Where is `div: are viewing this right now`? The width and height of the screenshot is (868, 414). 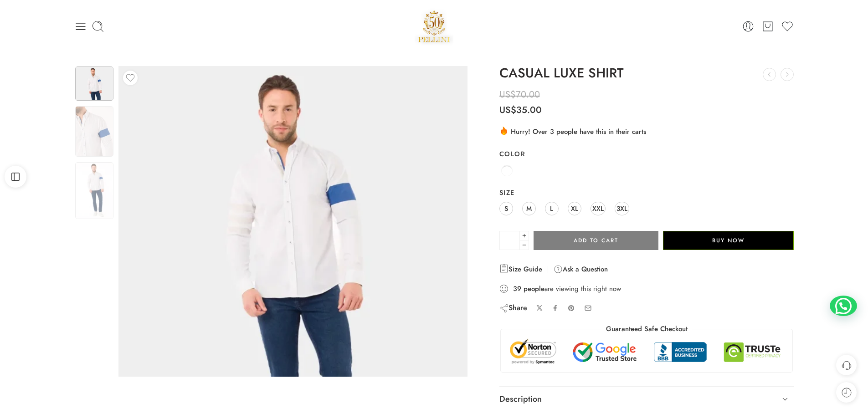 div: are viewing this right now is located at coordinates (647, 289).